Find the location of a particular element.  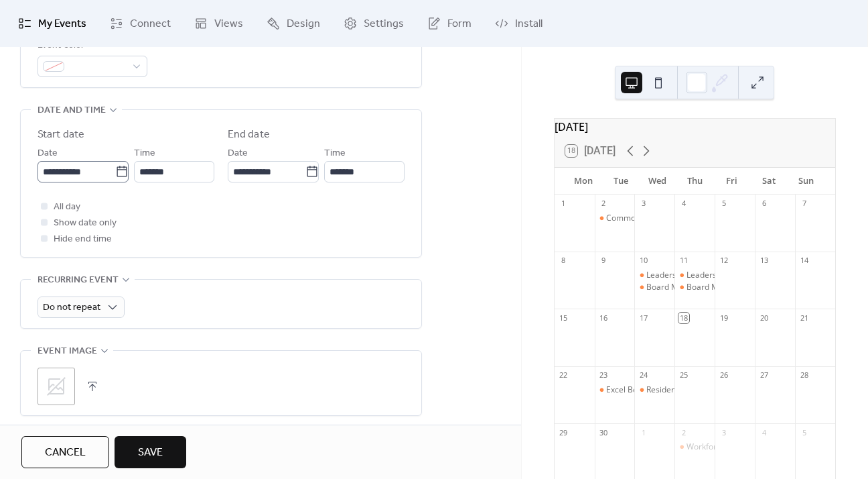

div: Sun is located at coordinates (806, 181).